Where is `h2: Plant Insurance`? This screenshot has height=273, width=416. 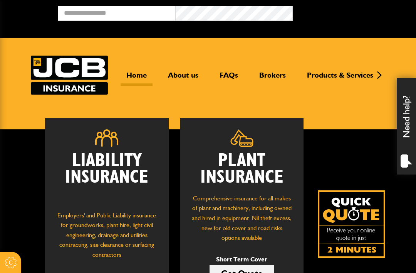 h2: Plant Insurance is located at coordinates (242, 169).